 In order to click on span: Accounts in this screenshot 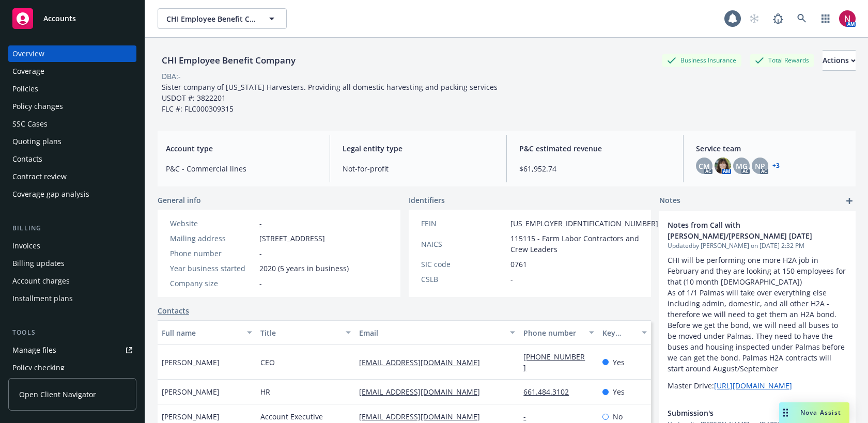, I will do `click(60, 18)`.